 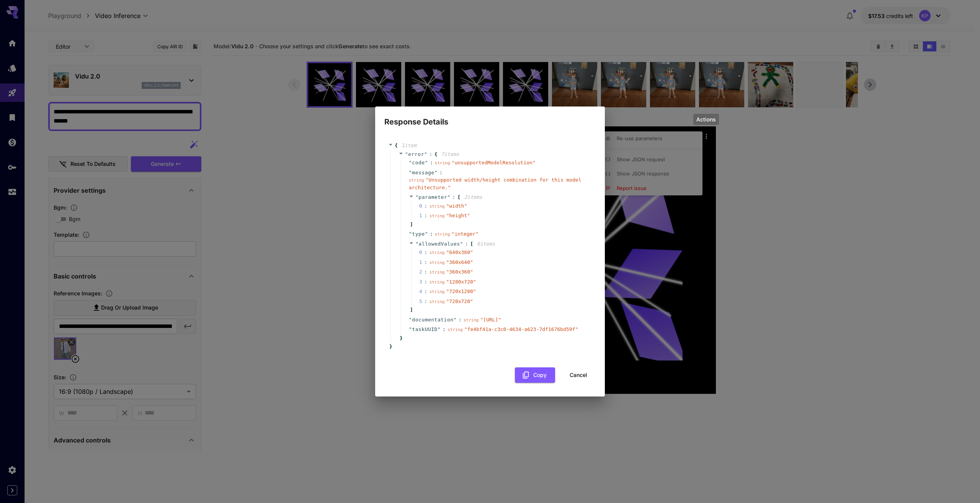 I want to click on span: 2 item s, so click(x=473, y=197).